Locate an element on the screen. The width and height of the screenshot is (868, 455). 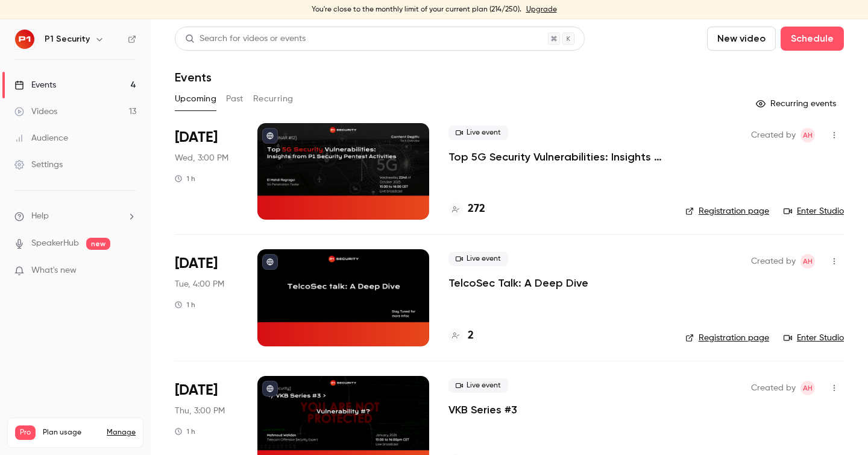
span: Wed, 3:00 PM is located at coordinates (201, 158).